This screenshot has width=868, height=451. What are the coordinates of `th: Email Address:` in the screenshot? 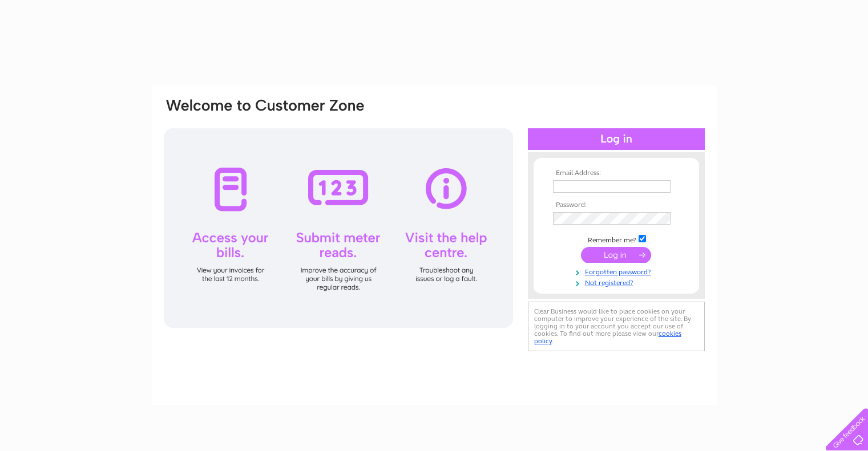 It's located at (616, 173).